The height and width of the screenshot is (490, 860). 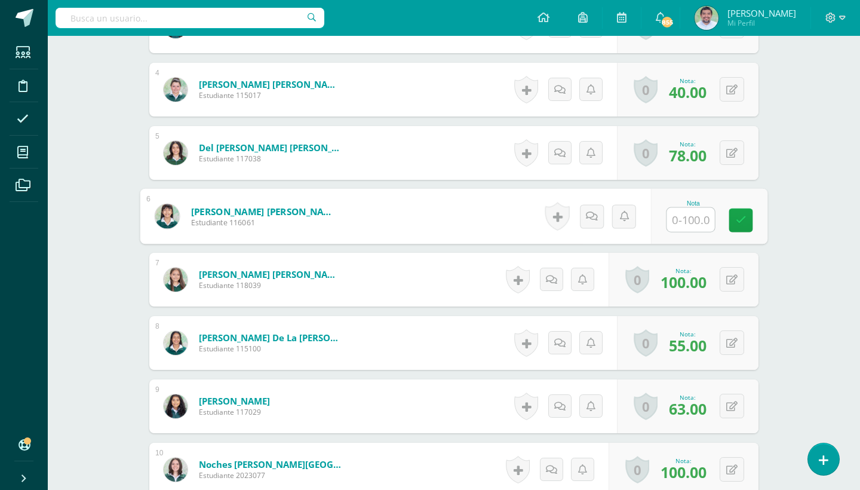 I want to click on span: Estudiante 117038, so click(x=270, y=158).